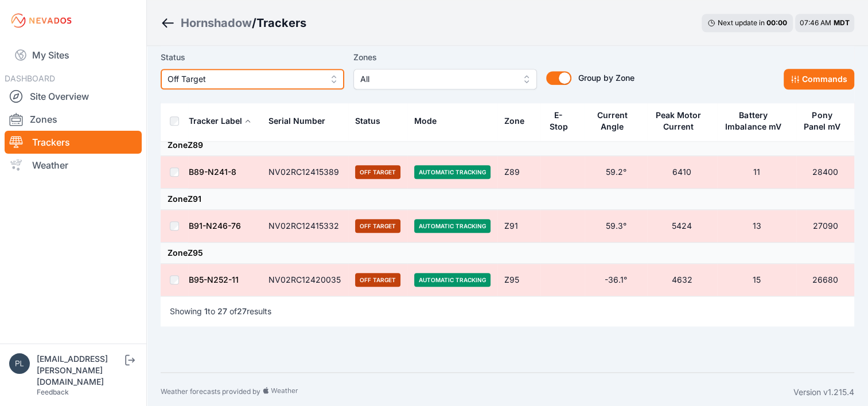 Image resolution: width=868 pixels, height=406 pixels. Describe the element at coordinates (206, 311) in the screenshot. I see `span: 1` at that location.